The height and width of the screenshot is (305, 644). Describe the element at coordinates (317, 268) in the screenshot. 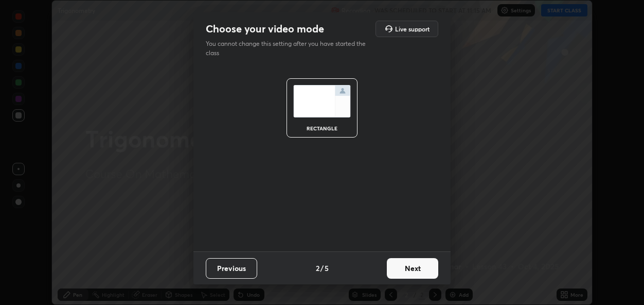

I see `h4: 2` at that location.